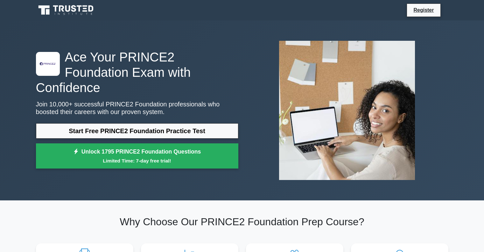 This screenshot has width=484, height=252. What do you see at coordinates (137, 131) in the screenshot?
I see `a: Start Free PRINCE2 Foundation Practice Test` at bounding box center [137, 131].